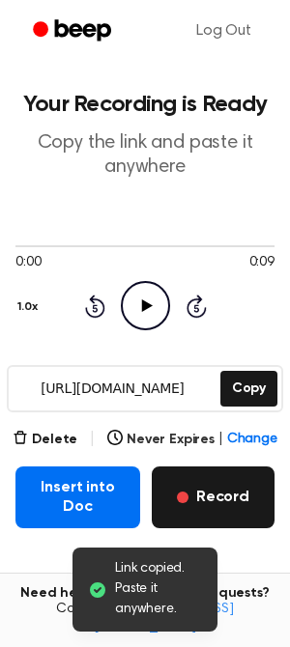 The height and width of the screenshot is (647, 290). I want to click on p: Copy the link and paste it anywhere, so click(145, 155).